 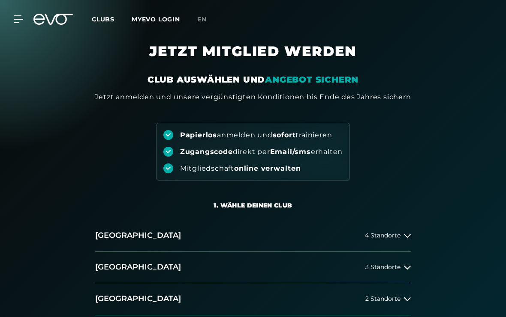 What do you see at coordinates (156, 19) in the screenshot?
I see `a: MYEVO LOGIN` at bounding box center [156, 19].